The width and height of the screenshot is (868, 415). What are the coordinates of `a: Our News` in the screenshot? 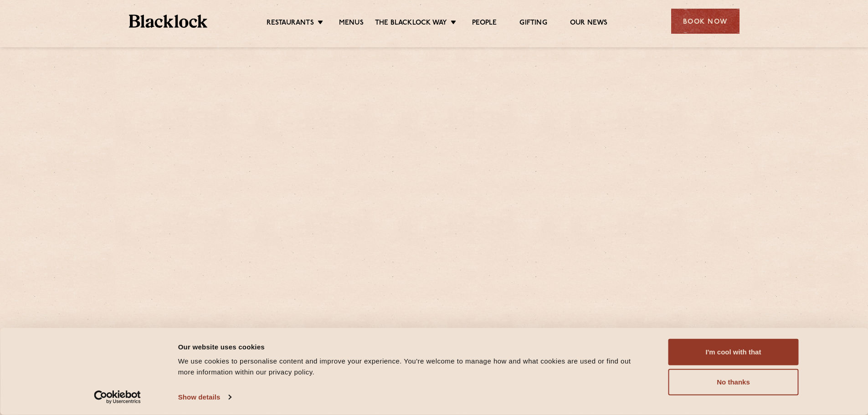 It's located at (589, 23).